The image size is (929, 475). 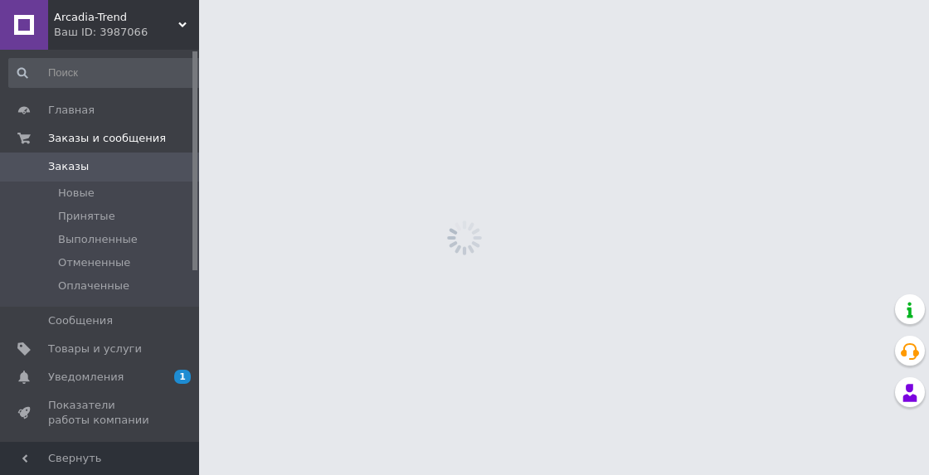 I want to click on div: Ваш ID: 3987066, so click(x=126, y=32).